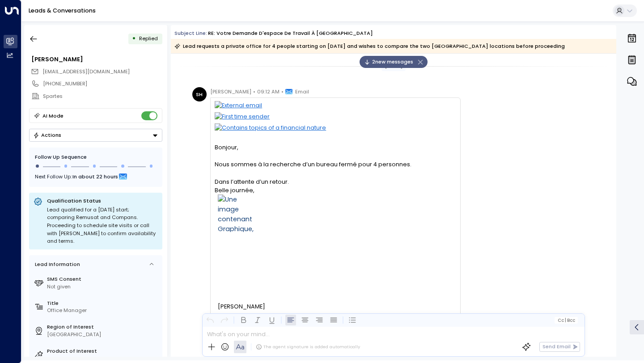  Describe the element at coordinates (96, 177) in the screenshot. I see `div: Next Follow Up:` at that location.